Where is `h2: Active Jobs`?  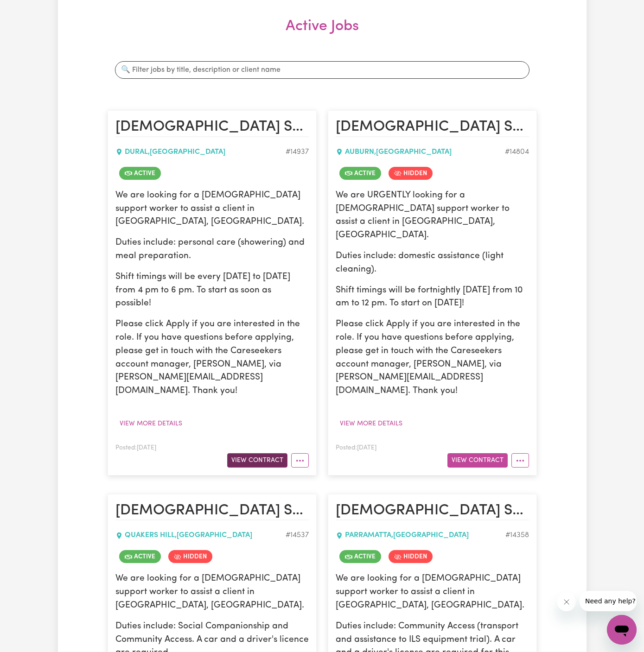
h2: Active Jobs is located at coordinates (322, 34).